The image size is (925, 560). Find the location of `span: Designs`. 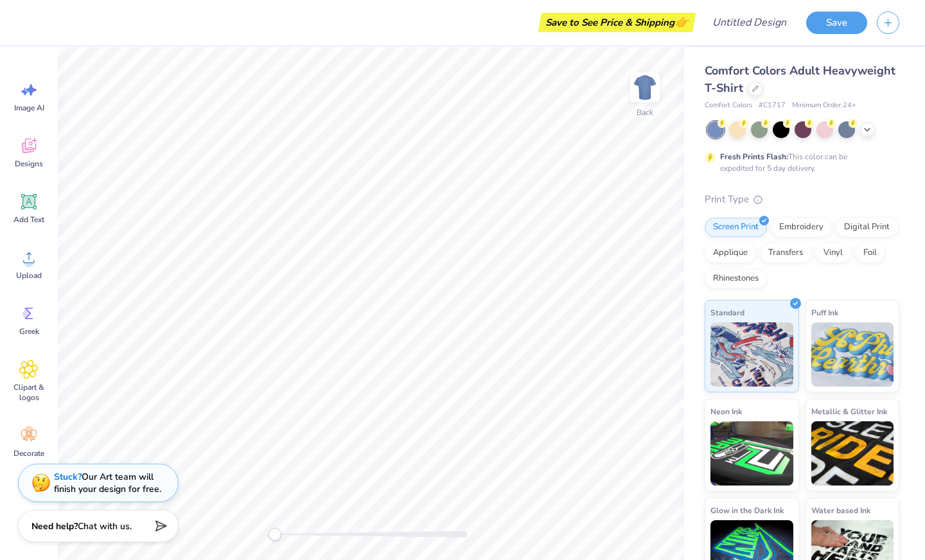

span: Designs is located at coordinates (29, 164).